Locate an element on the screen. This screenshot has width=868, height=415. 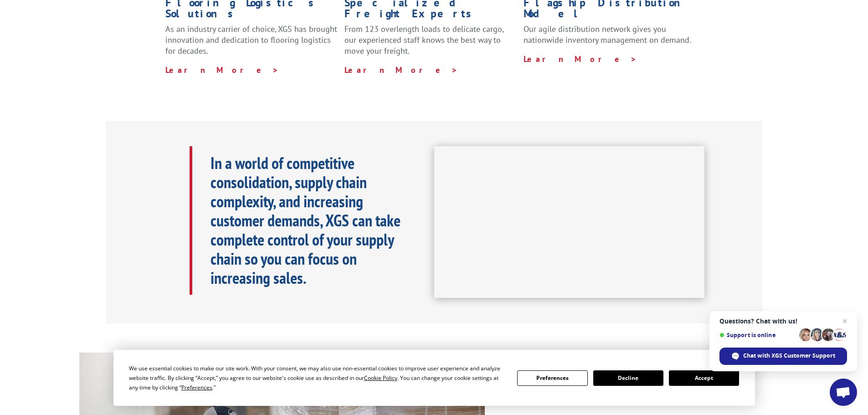
button: Accept is located at coordinates (704, 378).